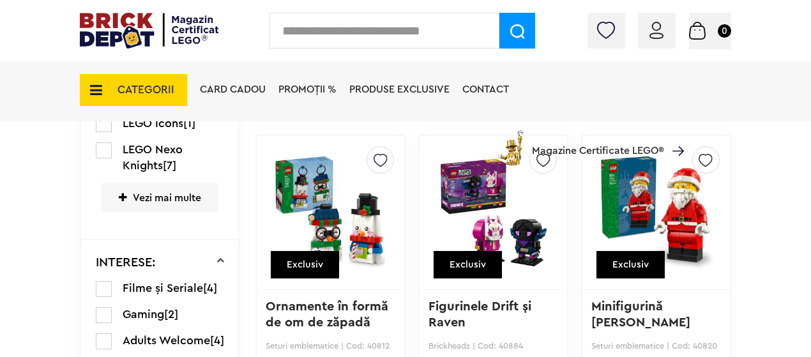  I want to click on img: Minifigurină Moș Crăciun supradimensionată, so click(656, 213).